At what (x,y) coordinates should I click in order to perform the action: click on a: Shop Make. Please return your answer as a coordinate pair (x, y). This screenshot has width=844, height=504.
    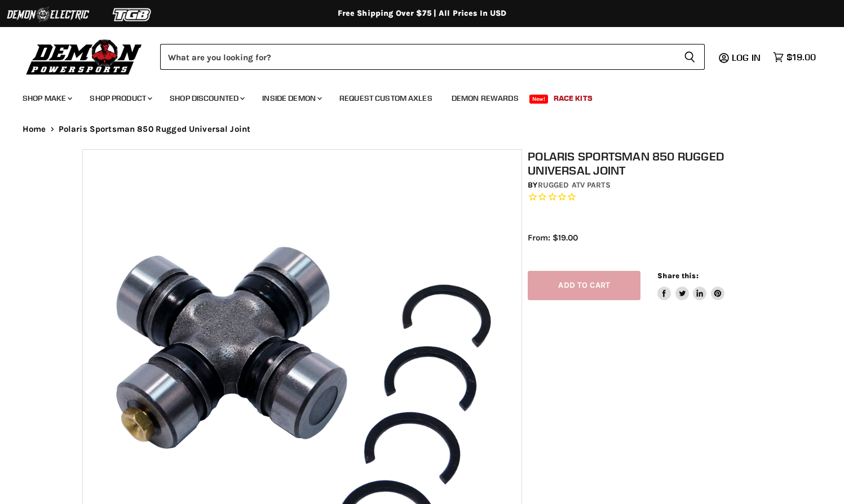
    Looking at the image, I should click on (46, 98).